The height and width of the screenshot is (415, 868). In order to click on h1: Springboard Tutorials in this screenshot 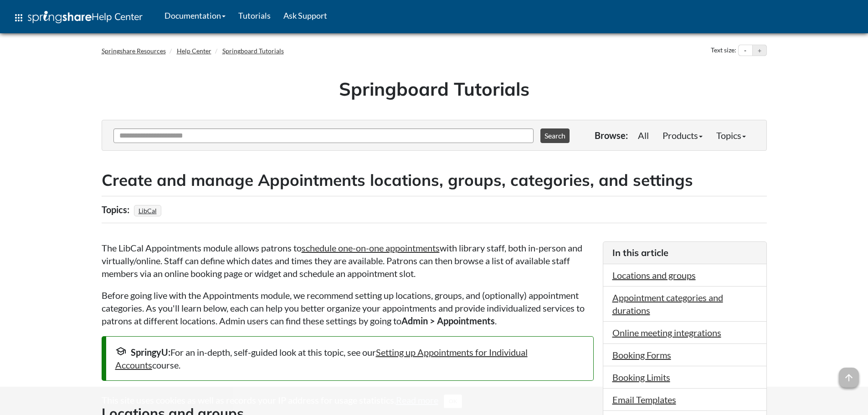, I will do `click(434, 89)`.